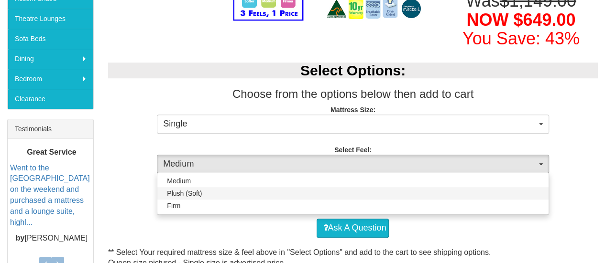 The image size is (605, 263). I want to click on b: Select Options:, so click(353, 70).